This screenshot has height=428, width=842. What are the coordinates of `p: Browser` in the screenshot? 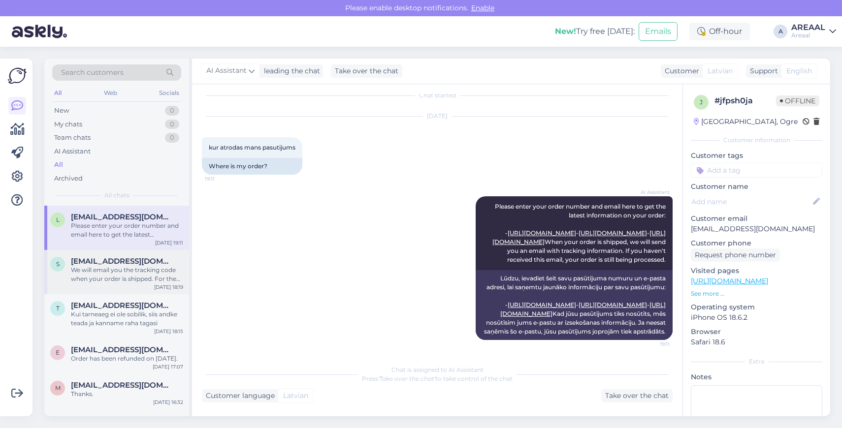 It's located at (756, 332).